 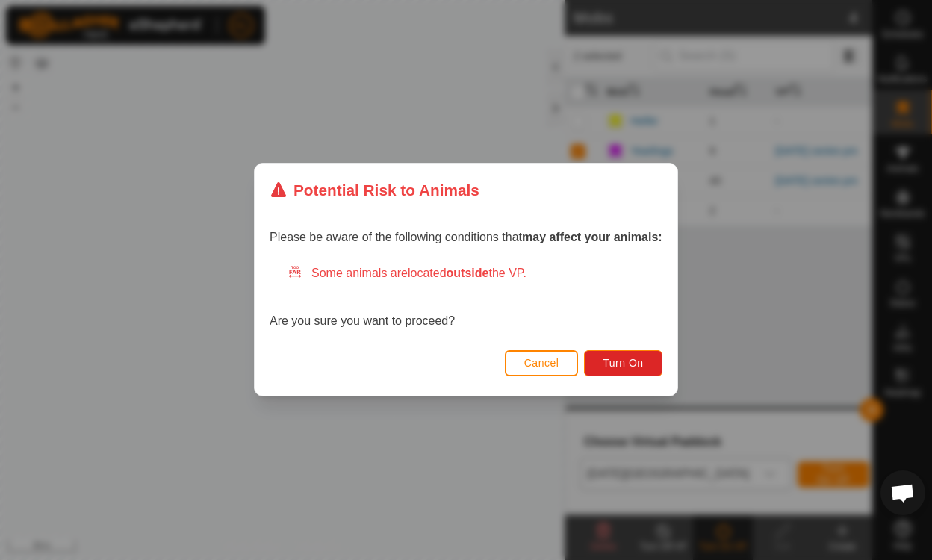 I want to click on div: Are you sure you want to proceed?, so click(x=466, y=298).